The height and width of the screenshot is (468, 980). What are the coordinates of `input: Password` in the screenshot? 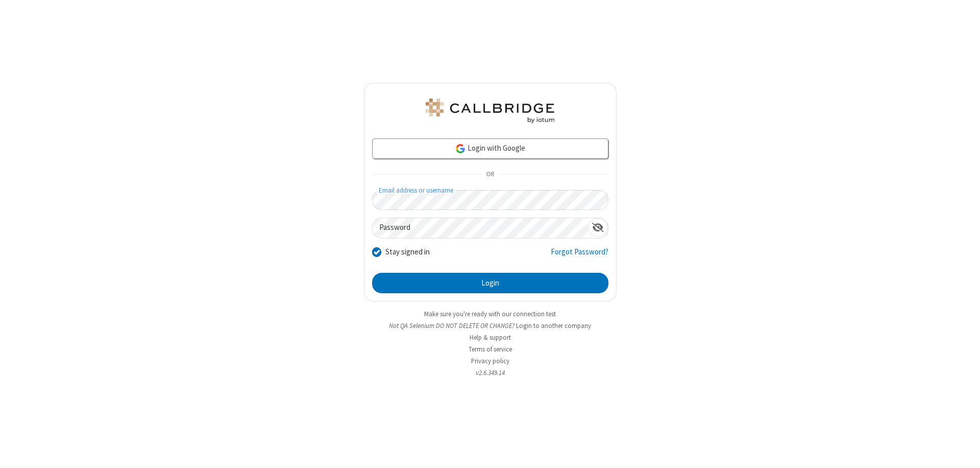 It's located at (480, 228).